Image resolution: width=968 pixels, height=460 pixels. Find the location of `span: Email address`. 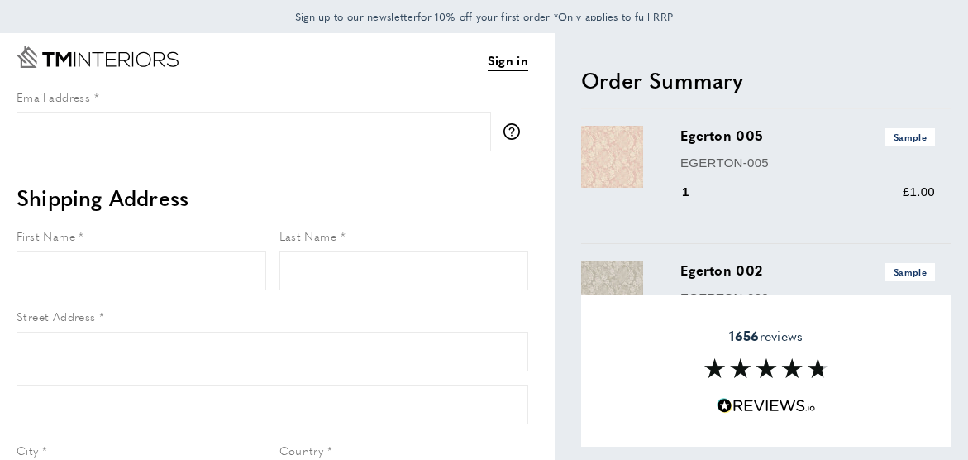

span: Email address is located at coordinates (53, 97).